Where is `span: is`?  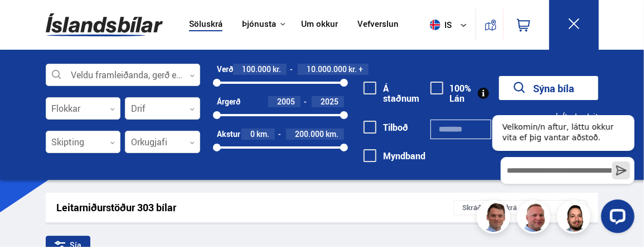 span: is is located at coordinates (440, 24).